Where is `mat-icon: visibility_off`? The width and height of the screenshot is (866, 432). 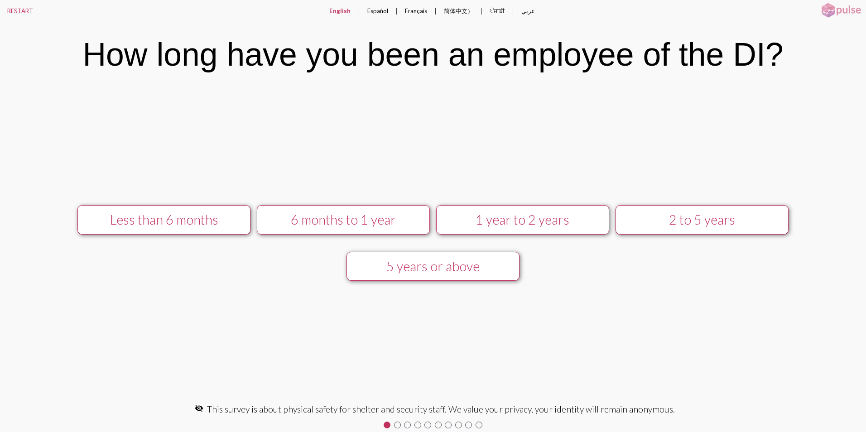
mat-icon: visibility_off is located at coordinates (199, 408).